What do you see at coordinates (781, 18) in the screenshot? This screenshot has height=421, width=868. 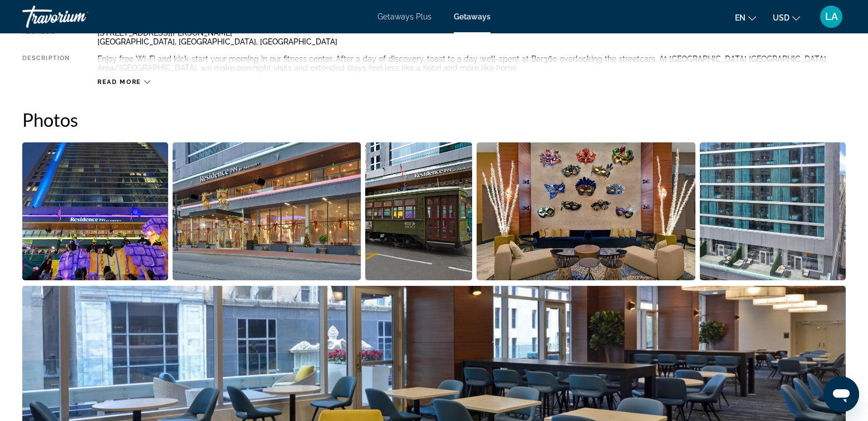 I see `span: USD` at bounding box center [781, 18].